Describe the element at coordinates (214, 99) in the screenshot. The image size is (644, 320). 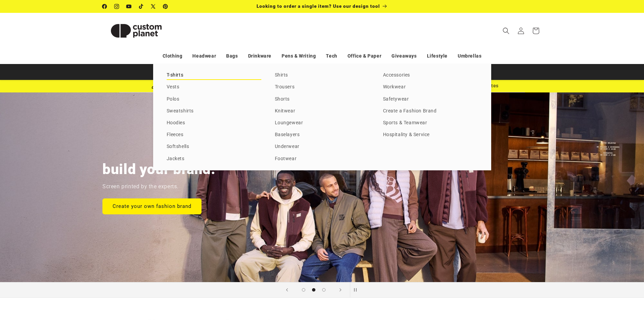
I see `a: Polos` at that location.